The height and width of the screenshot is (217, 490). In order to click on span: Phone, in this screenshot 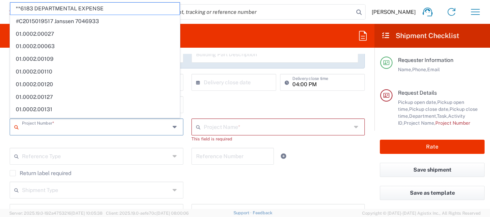, I will do `click(419, 69)`.